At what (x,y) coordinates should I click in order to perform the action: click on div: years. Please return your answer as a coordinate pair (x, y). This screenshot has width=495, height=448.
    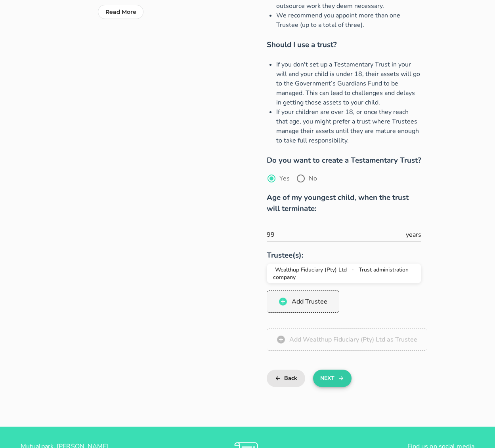
    Looking at the image, I should click on (413, 235).